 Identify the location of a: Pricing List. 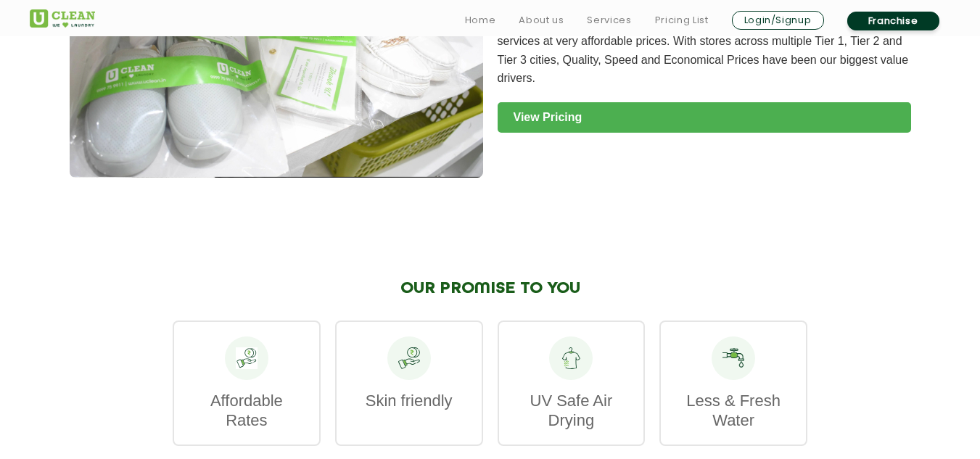
(682, 21).